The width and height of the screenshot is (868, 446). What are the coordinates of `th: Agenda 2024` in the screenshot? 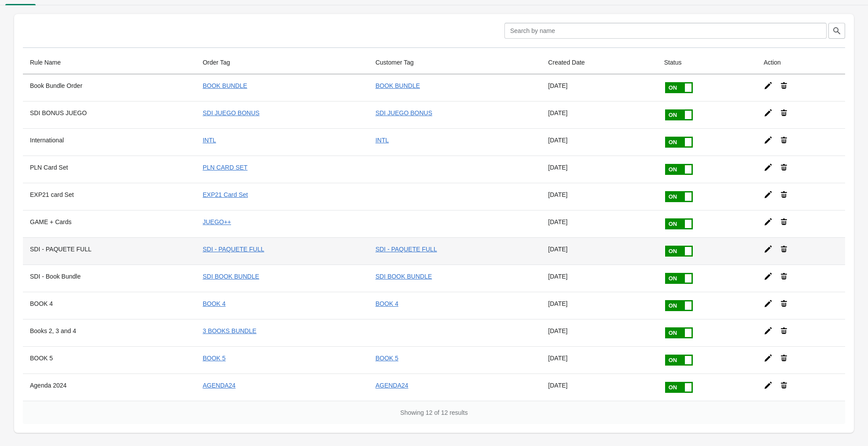 It's located at (109, 387).